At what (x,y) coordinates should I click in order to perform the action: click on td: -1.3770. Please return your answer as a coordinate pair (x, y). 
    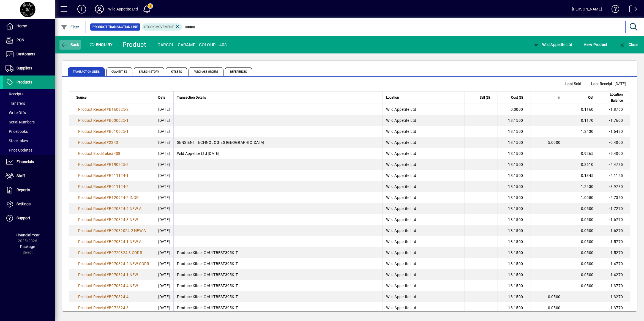
    Looking at the image, I should click on (613, 308).